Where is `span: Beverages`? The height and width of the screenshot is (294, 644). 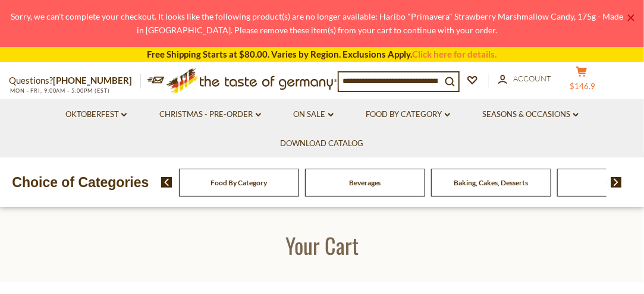
span: Beverages is located at coordinates (365, 182).